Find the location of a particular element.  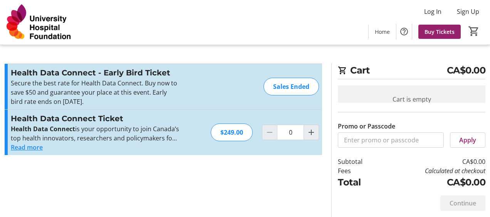

p: Secure the best rate for Health Data Connect. Buy now to save $50 and guarantee your place at thi... is located at coordinates (95, 92).